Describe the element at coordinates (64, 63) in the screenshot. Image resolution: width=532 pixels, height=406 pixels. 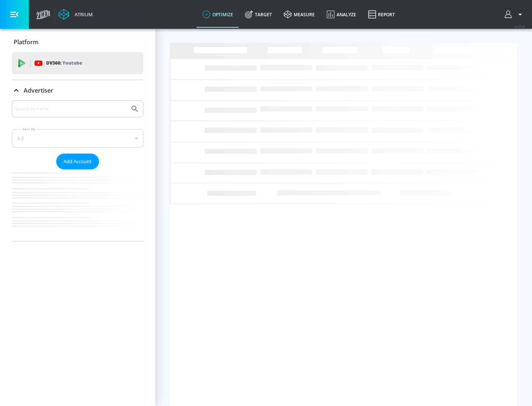
I see `p: DV360:` at that location.